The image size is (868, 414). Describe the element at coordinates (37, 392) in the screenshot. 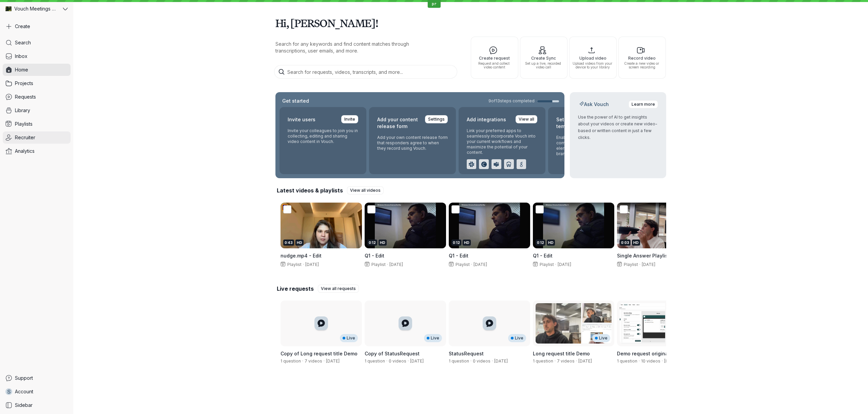

I see `a: SAccount` at that location.